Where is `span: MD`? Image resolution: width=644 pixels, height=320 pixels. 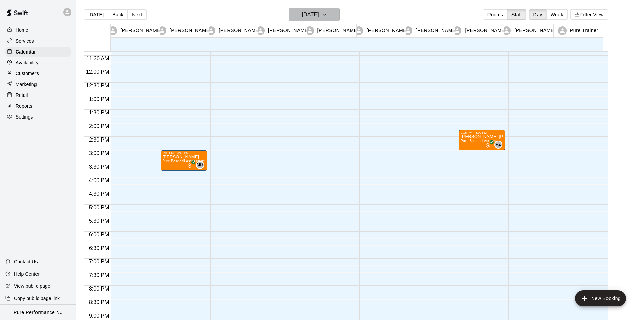
span: MD is located at coordinates (200, 165).